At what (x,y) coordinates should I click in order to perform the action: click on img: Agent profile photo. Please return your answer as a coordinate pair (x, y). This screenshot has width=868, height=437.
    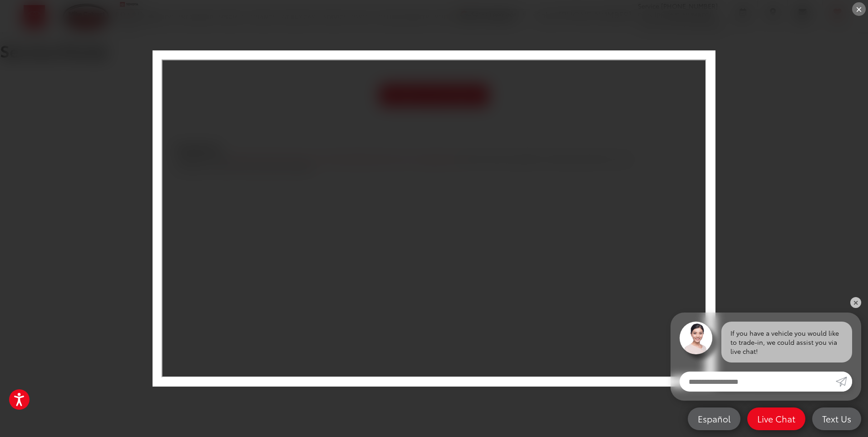
    Looking at the image, I should click on (696, 338).